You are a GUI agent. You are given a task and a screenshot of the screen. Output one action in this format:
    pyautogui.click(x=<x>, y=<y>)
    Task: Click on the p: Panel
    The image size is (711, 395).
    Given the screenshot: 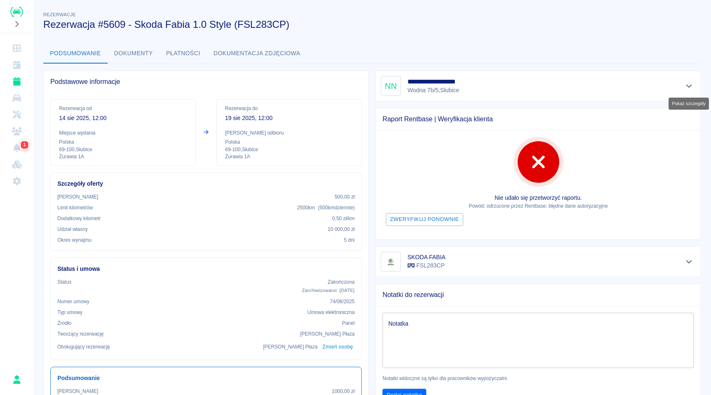 What is the action you would take?
    pyautogui.click(x=348, y=323)
    